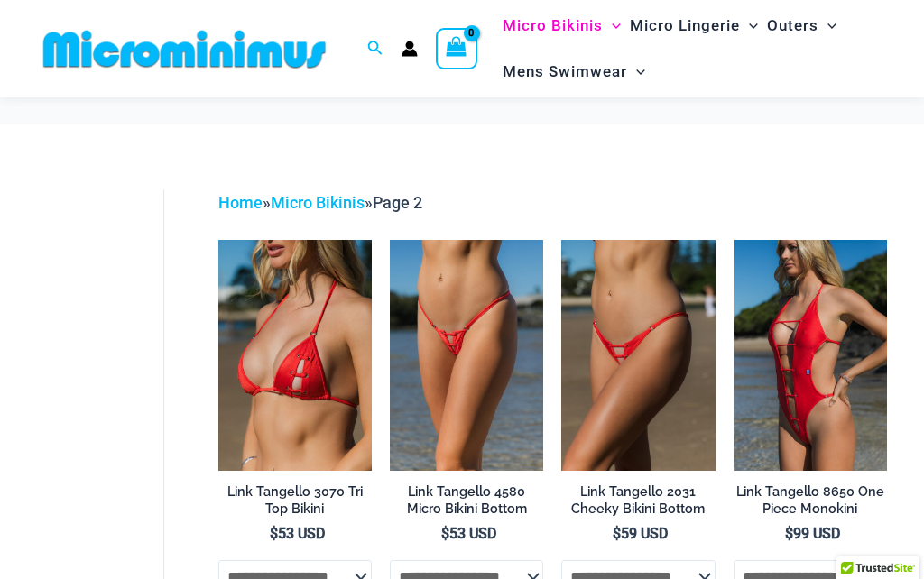 The height and width of the screenshot is (579, 924). Describe the element at coordinates (813, 533) in the screenshot. I see `bdi: 99 USD` at that location.